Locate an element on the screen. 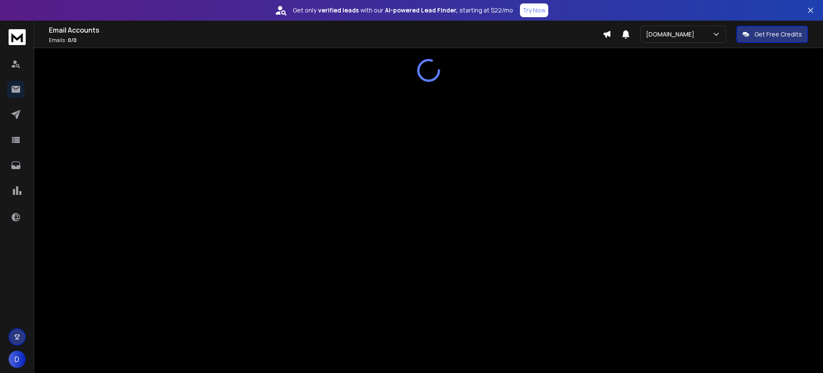  button: D is located at coordinates (17, 359).